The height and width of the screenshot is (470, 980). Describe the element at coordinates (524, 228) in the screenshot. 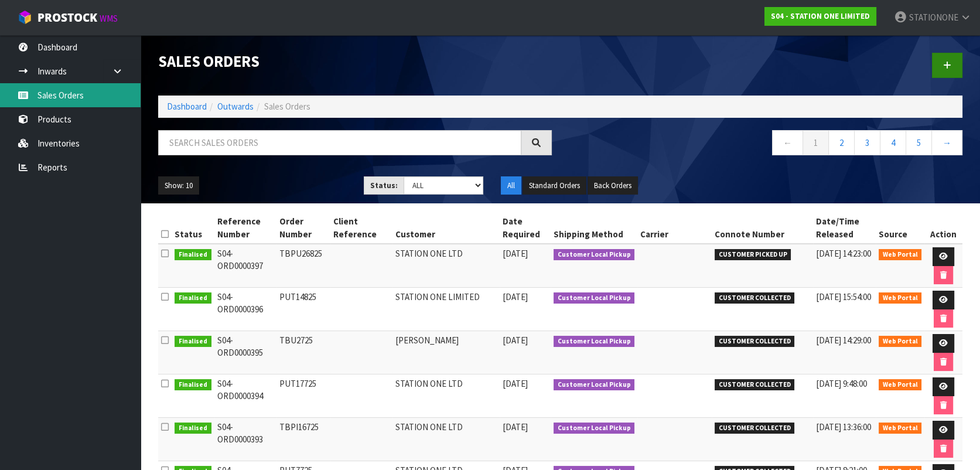

I see `th: Date Required` at that location.